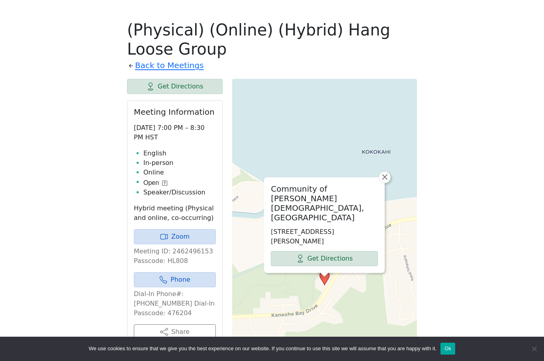 This screenshot has height=361, width=544. I want to click on h2: Meeting Information, so click(175, 112).